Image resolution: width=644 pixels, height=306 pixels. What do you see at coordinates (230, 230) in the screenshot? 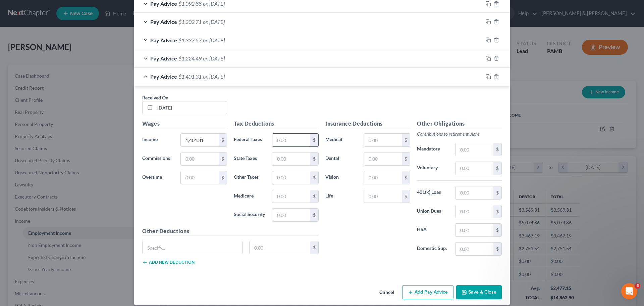
I see `h5: Other Deductions` at bounding box center [230, 230].